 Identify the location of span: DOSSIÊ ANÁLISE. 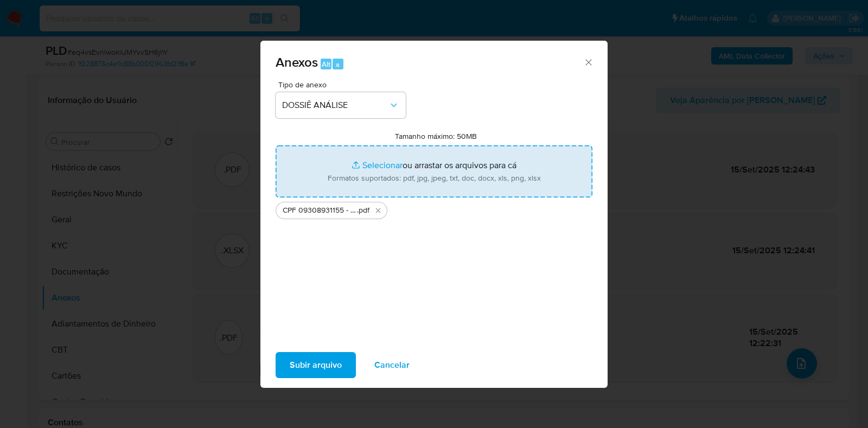
(335, 105).